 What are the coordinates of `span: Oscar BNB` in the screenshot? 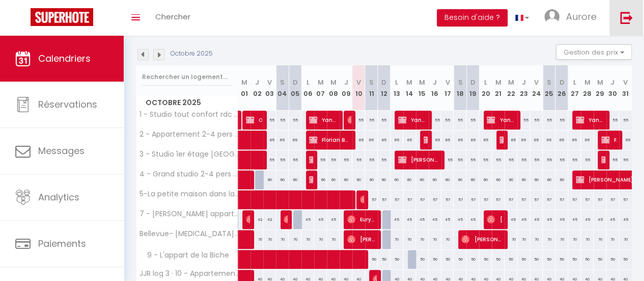 It's located at (425, 140).